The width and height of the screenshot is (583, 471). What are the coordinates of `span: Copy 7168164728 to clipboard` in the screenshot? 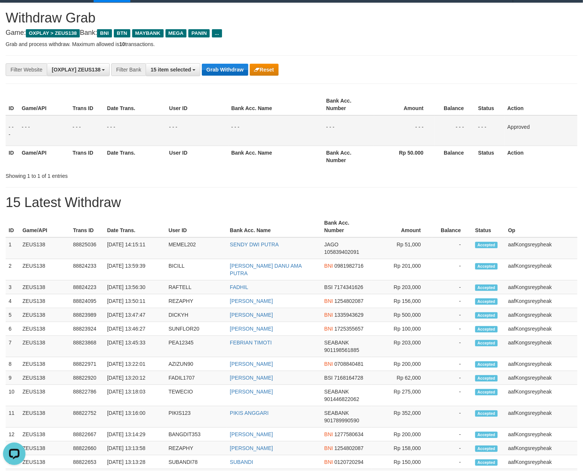 It's located at (348, 378).